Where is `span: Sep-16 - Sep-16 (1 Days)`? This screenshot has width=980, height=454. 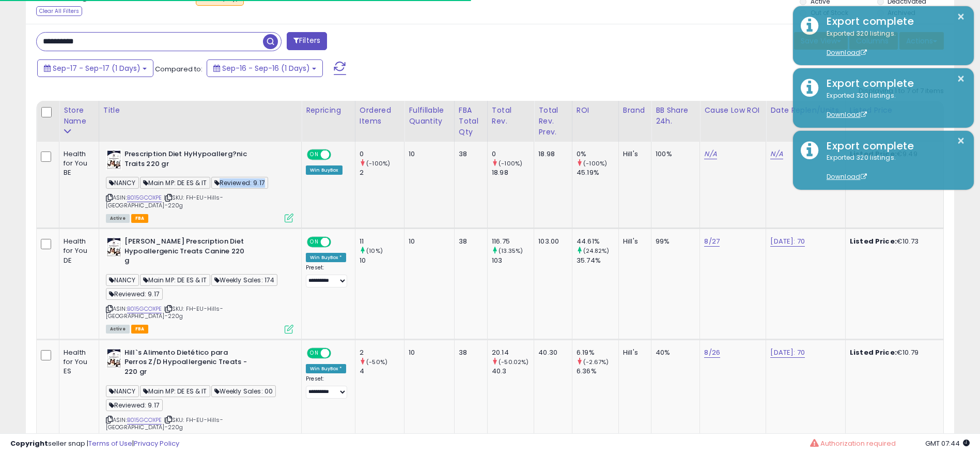
span: Sep-16 - Sep-16 (1 Days) is located at coordinates (266, 69).